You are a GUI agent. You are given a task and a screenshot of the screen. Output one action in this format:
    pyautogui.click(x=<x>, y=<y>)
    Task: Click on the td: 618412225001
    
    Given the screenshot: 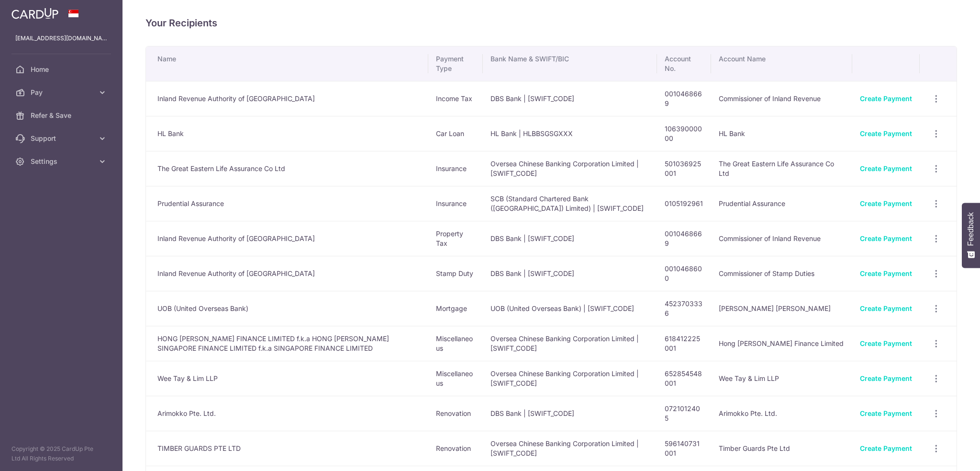 What is the action you would take?
    pyautogui.click(x=684, y=343)
    